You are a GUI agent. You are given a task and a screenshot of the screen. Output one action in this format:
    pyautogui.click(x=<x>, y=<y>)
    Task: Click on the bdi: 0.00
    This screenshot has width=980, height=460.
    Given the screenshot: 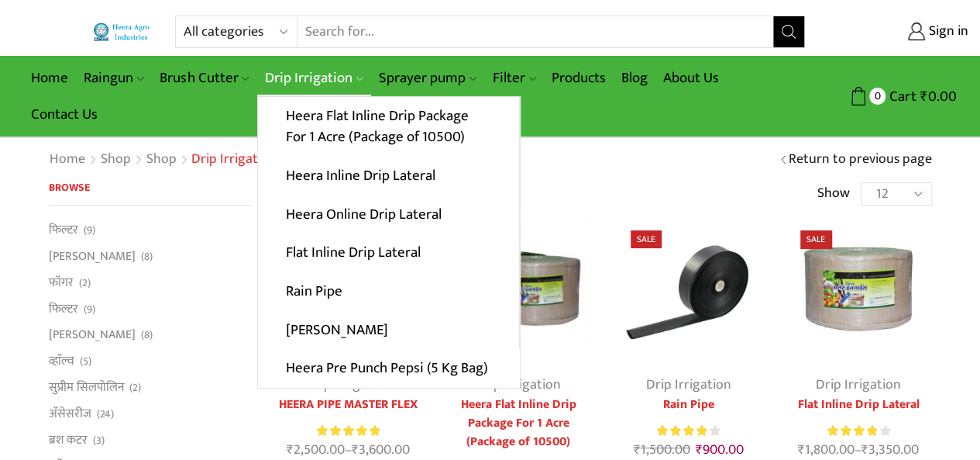 What is the action you would take?
    pyautogui.click(x=939, y=96)
    